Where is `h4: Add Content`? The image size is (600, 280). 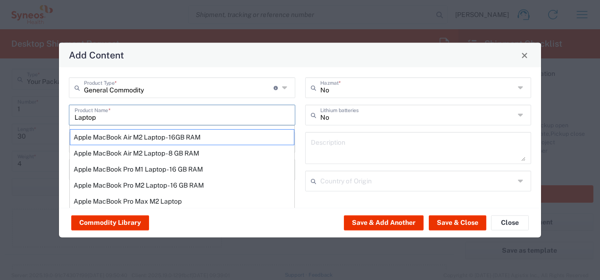
h4: Add Content is located at coordinates (96, 55).